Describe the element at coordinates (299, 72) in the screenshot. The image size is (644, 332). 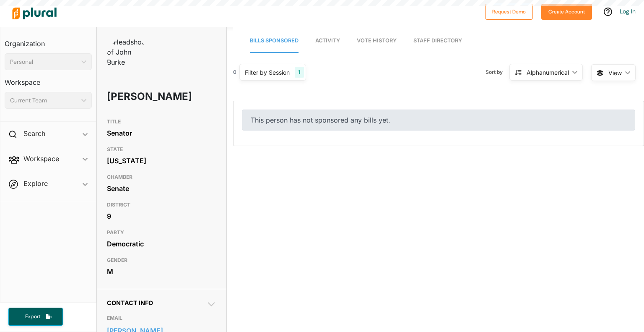
I see `div: 1` at that location.